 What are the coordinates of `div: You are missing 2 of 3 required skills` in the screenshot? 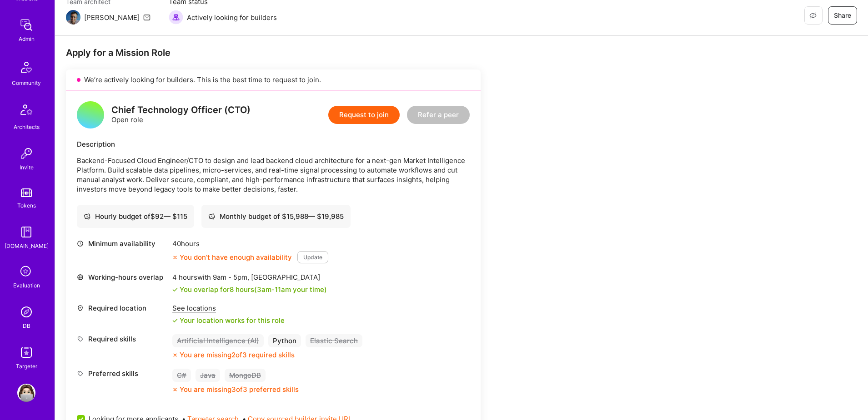 It's located at (237, 355).